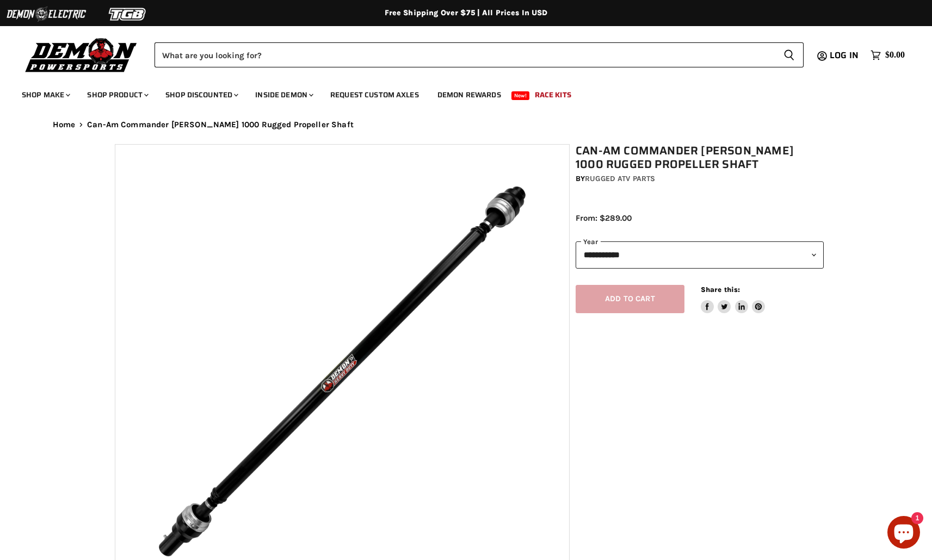  What do you see at coordinates (469, 95) in the screenshot?
I see `a: Demon Rewards` at bounding box center [469, 95].